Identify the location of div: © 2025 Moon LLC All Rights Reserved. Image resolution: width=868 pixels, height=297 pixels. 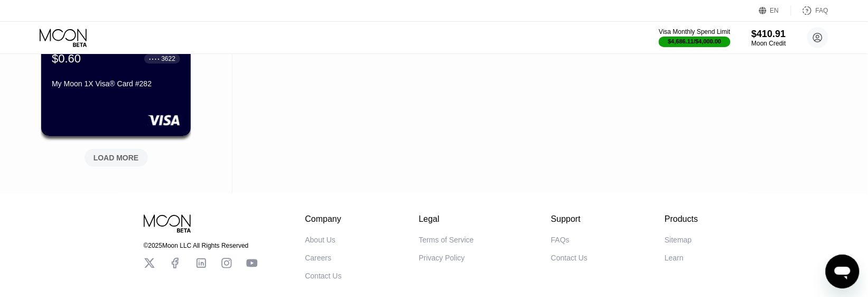
(201, 245).